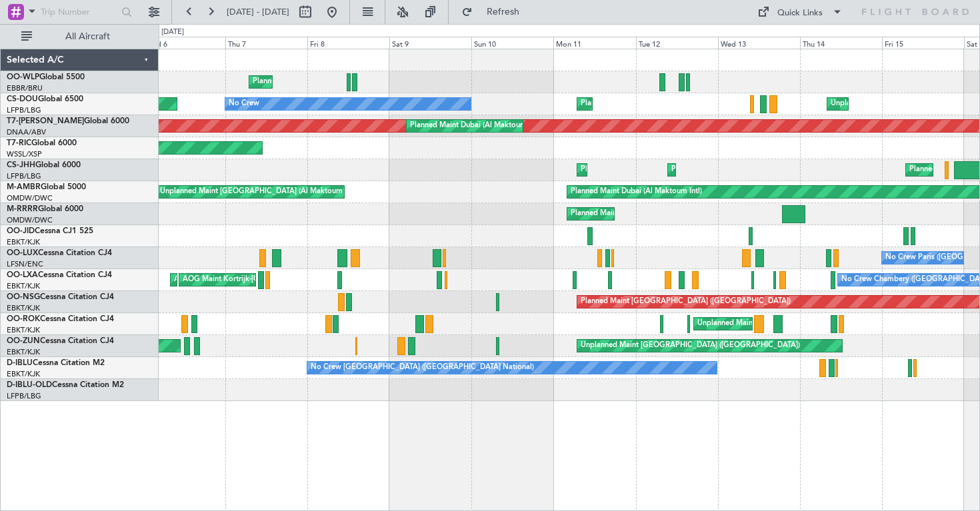 This screenshot has height=511, width=980. I want to click on a: CS-JHHGlobal 6000, so click(43, 165).